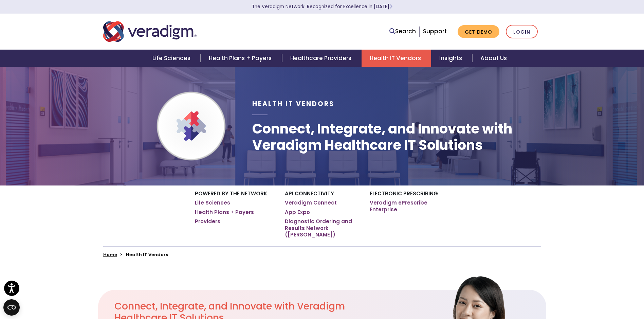 This screenshot has width=644, height=319. What do you see at coordinates (452, 58) in the screenshot?
I see `a: Insights` at bounding box center [452, 58].